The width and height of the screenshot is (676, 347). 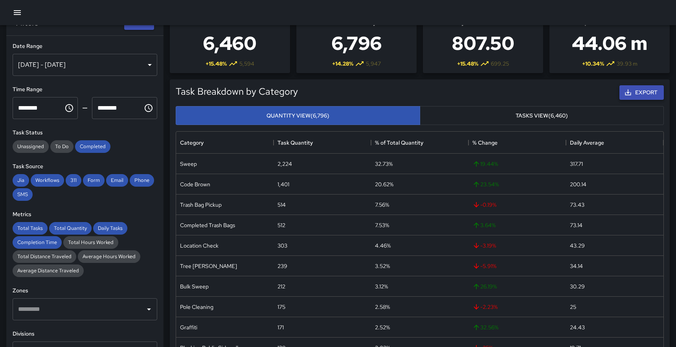 What do you see at coordinates (484, 246) in the screenshot?
I see `span: -3.19 %` at bounding box center [484, 246].